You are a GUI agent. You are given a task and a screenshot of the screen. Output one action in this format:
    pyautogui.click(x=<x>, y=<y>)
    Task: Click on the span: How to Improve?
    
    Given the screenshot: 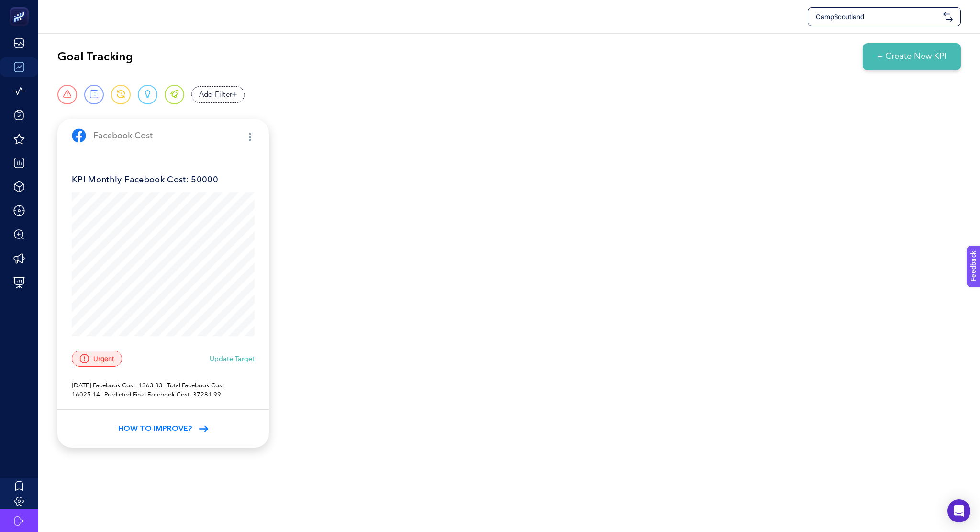 What is the action you would take?
    pyautogui.click(x=155, y=429)
    